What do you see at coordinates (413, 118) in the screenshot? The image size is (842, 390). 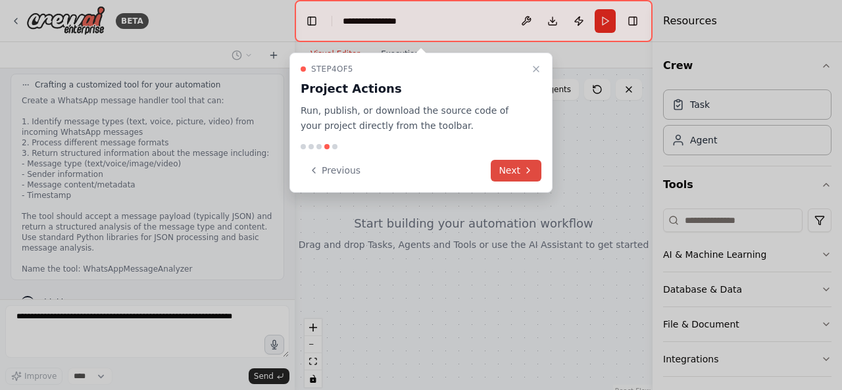 I see `p: Run, publish, or download the source code of your project directly from the toolbar.` at bounding box center [413, 118].